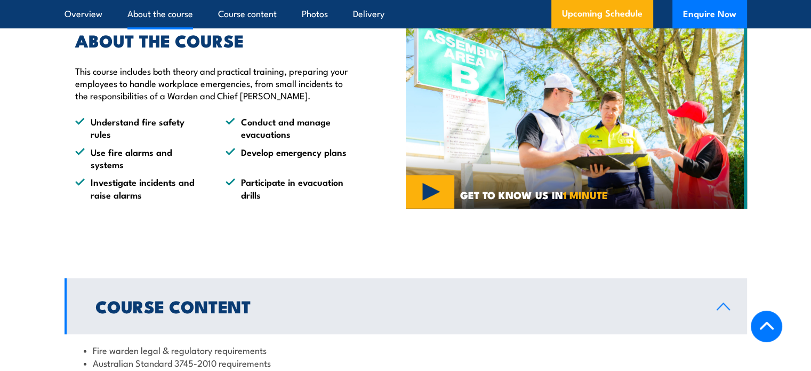 The height and width of the screenshot is (371, 811). I want to click on li: Use fire alarms and systems, so click(141, 158).